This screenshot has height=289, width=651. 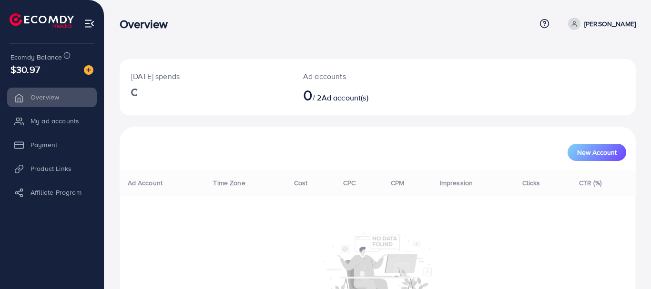 I want to click on span: Ecomdy Balance, so click(x=36, y=57).